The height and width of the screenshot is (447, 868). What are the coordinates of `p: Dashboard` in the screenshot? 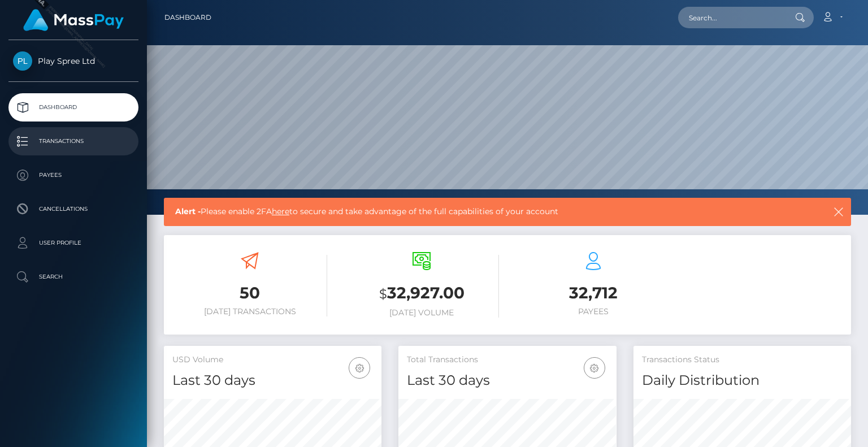 It's located at (74, 107).